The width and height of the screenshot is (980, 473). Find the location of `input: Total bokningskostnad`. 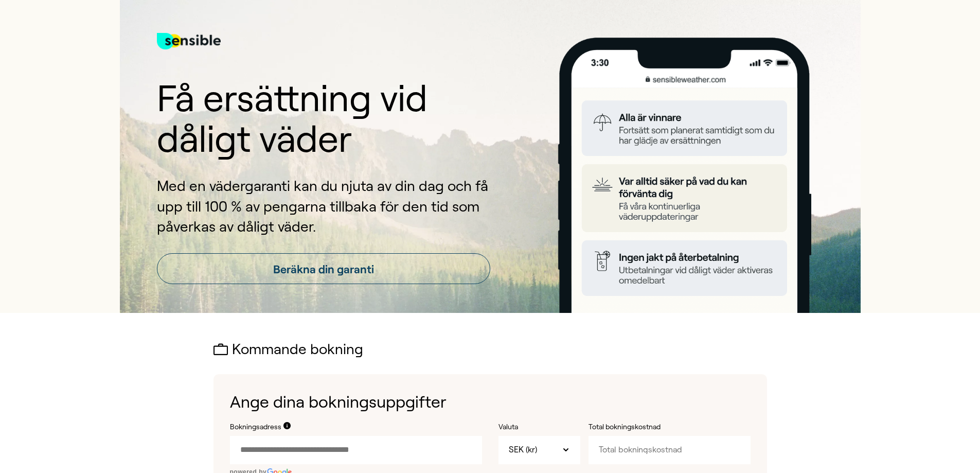

input: Total bokningskostnad is located at coordinates (669, 449).